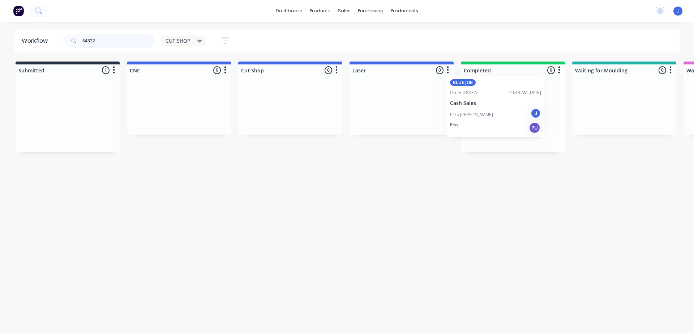 The image size is (694, 333). What do you see at coordinates (678, 11) in the screenshot?
I see `span: J` at bounding box center [678, 11].